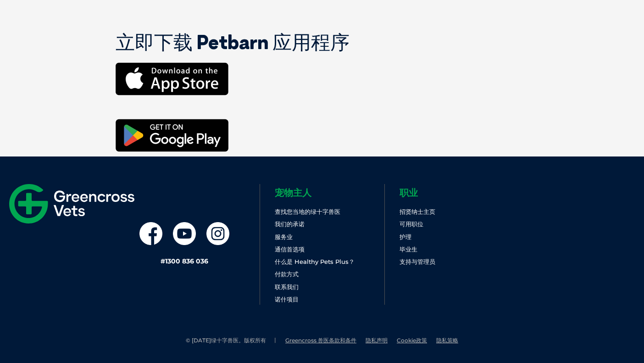 Image resolution: width=644 pixels, height=363 pixels. I want to click on img: petbarn Google Play 商店应用下载, so click(172, 135).